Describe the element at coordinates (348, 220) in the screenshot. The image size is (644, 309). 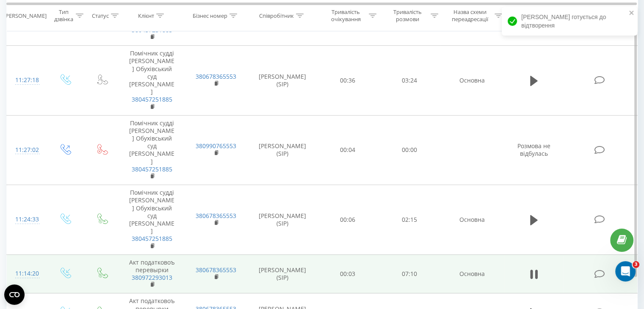
I see `td: 00:06` at that location.